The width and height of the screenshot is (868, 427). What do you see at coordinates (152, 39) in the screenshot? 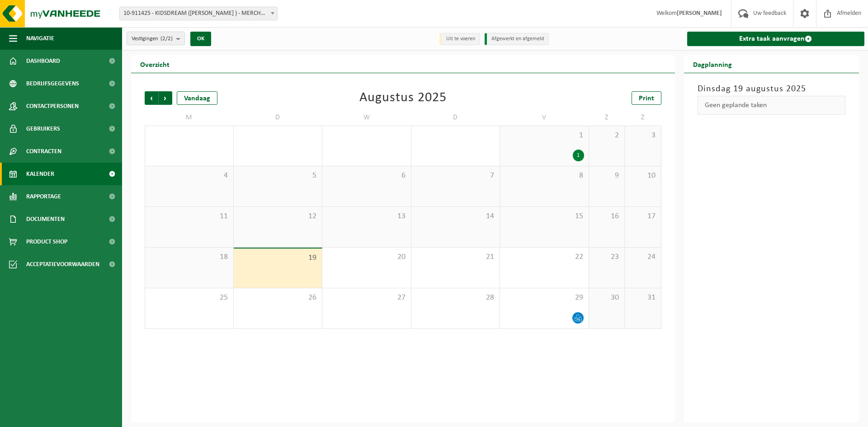
I see `span: Vestigingen` at bounding box center [152, 39].